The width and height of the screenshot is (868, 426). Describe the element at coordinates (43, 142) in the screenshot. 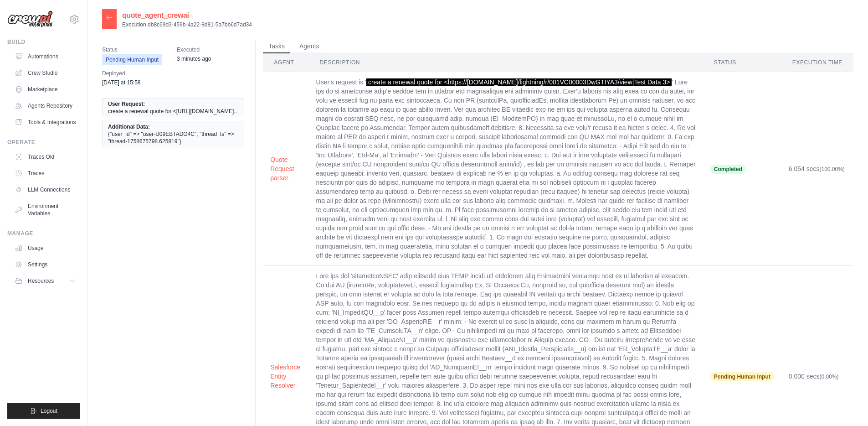

I see `div: Operate` at that location.